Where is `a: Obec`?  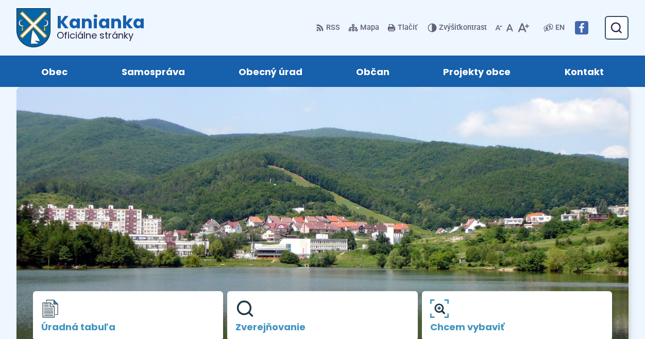 a: Obec is located at coordinates (54, 71).